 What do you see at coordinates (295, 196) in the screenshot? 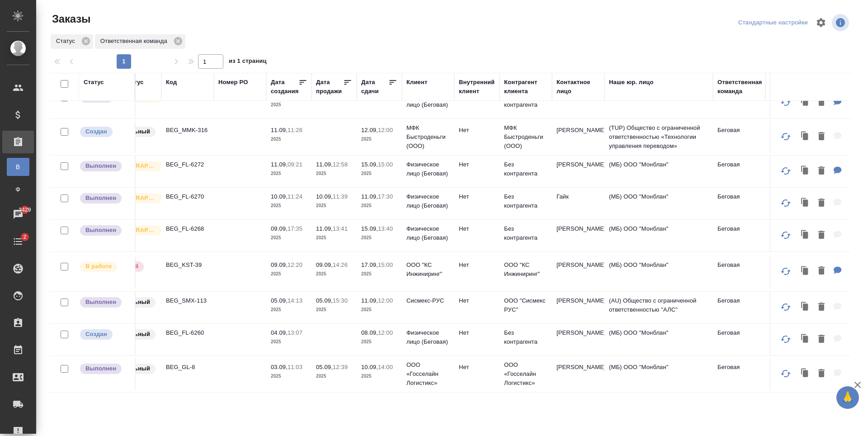
I see `p: 11:24` at bounding box center [295, 196].